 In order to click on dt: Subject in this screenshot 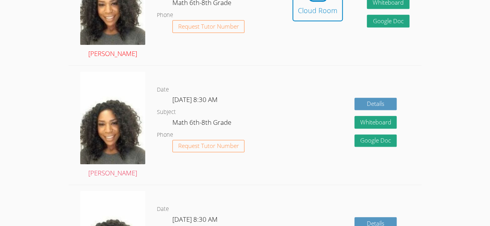, I will do `click(166, 112)`.